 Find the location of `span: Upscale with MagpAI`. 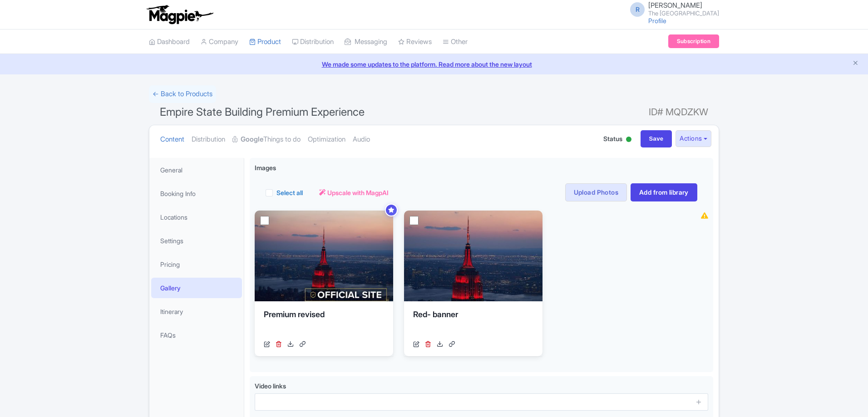

span: Upscale with MagpAI is located at coordinates (358, 193).